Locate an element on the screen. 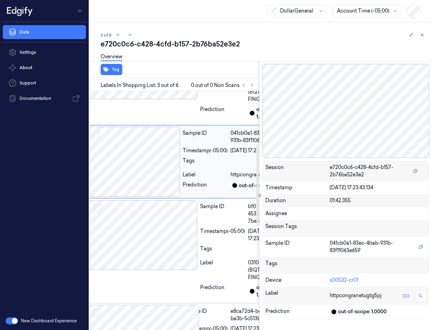 This screenshot has width=432, height=330. div: Duration is located at coordinates (298, 201).